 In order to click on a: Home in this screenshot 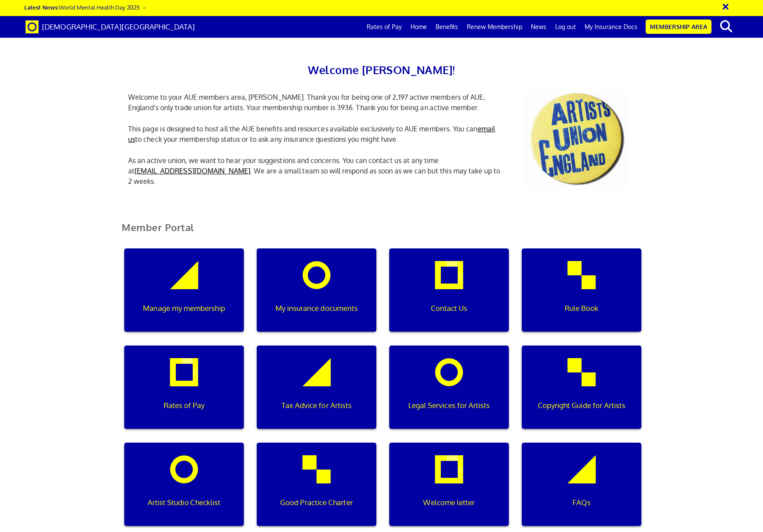, I will do `click(419, 27)`.